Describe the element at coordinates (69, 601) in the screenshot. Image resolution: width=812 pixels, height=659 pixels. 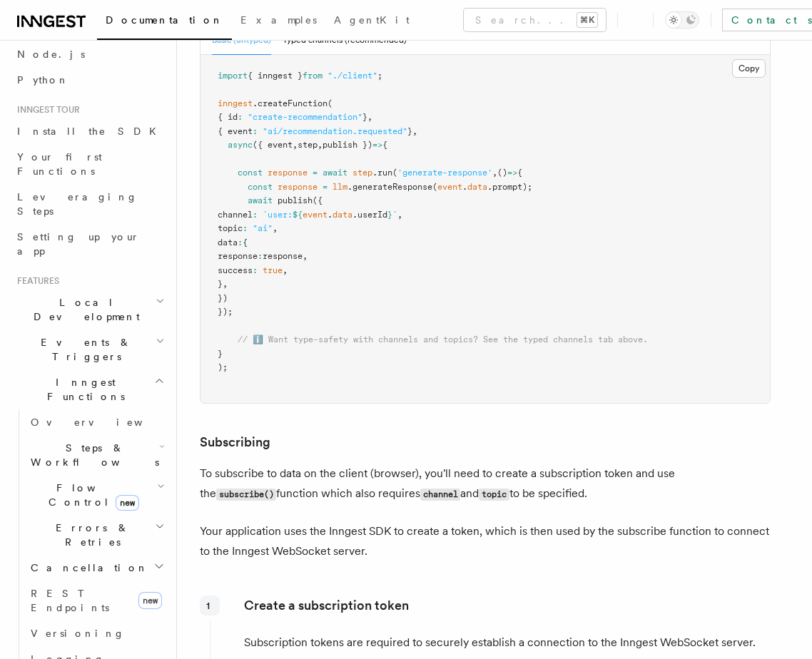
I see `span: REST Endpoints` at that location.